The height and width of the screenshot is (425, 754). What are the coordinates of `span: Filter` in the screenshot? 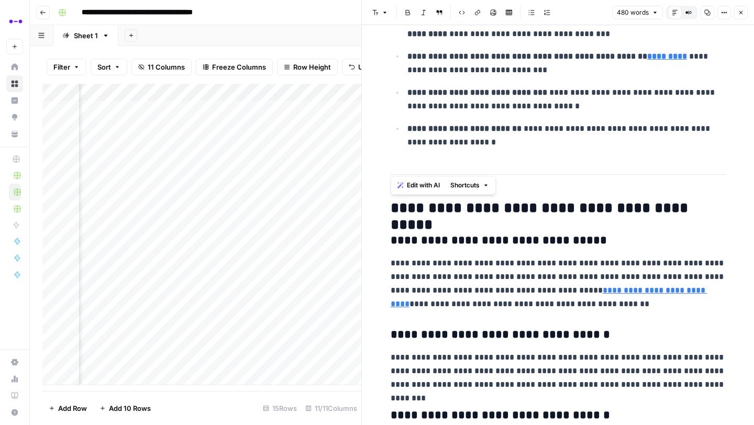 It's located at (62, 67).